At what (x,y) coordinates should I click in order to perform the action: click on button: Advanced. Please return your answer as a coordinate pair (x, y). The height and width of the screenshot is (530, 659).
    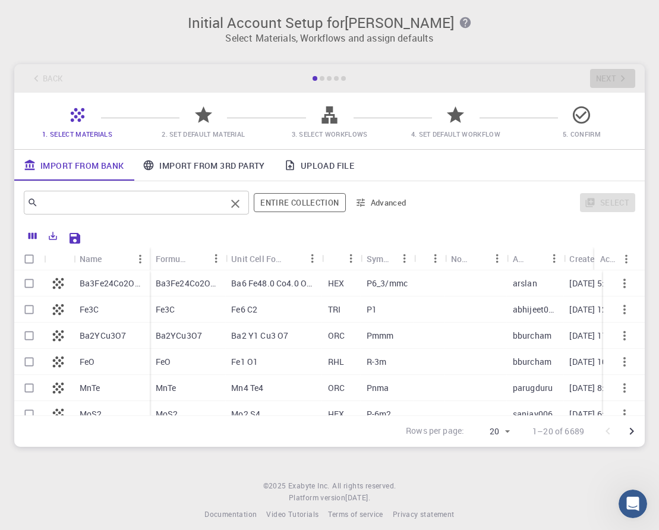
    Looking at the image, I should click on (381, 203).